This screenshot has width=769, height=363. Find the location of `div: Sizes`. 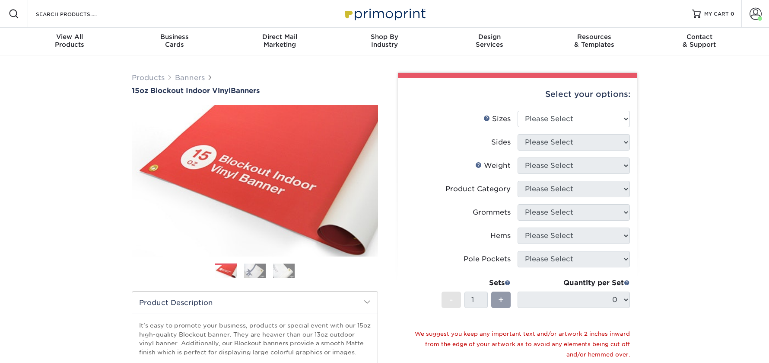

div: Sizes is located at coordinates (497, 119).